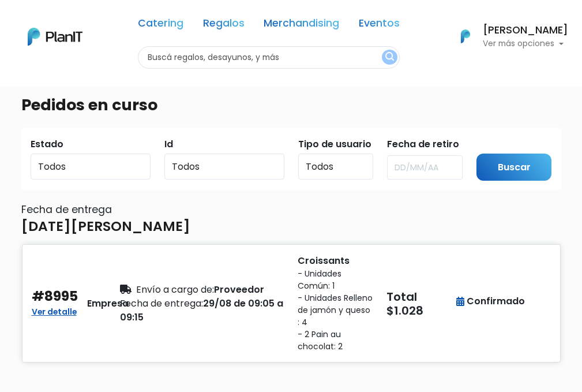 Image resolution: width=582 pixels, height=392 pixels. I want to click on small: - Unidades Relleno de jamón y queso : 4, so click(336, 310).